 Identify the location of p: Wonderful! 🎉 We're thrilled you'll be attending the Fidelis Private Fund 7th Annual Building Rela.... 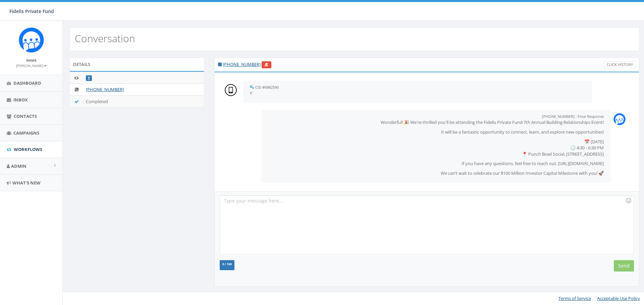
(436, 122).